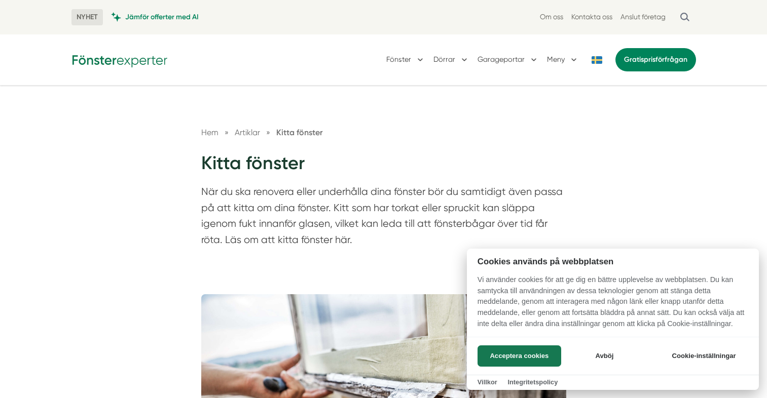 This screenshot has width=767, height=398. What do you see at coordinates (604, 356) in the screenshot?
I see `button: Avböj` at bounding box center [604, 356].